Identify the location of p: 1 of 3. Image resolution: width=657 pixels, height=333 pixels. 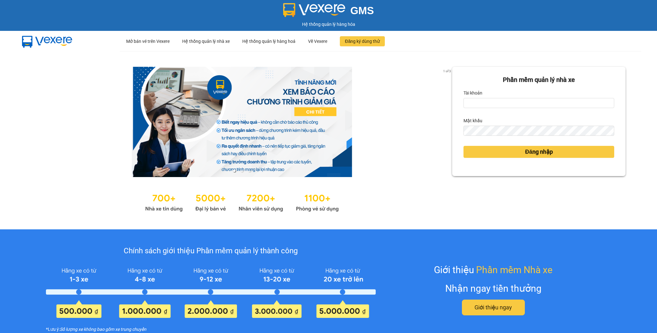
(447, 71).